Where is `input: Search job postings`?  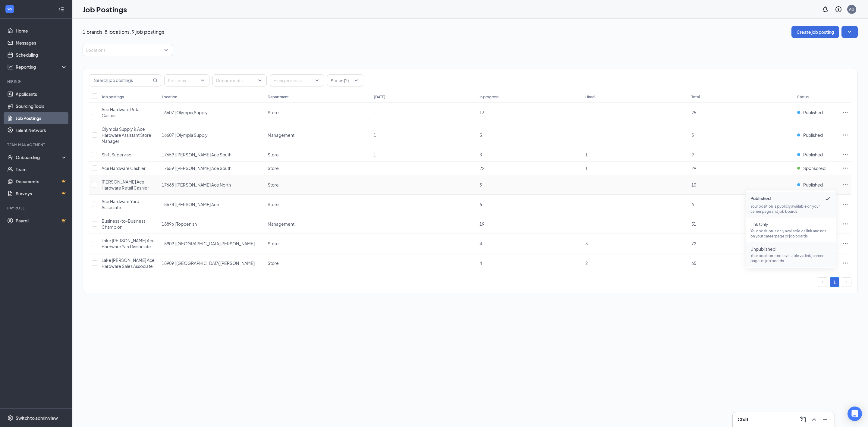
input: Search job postings is located at coordinates (120, 80).